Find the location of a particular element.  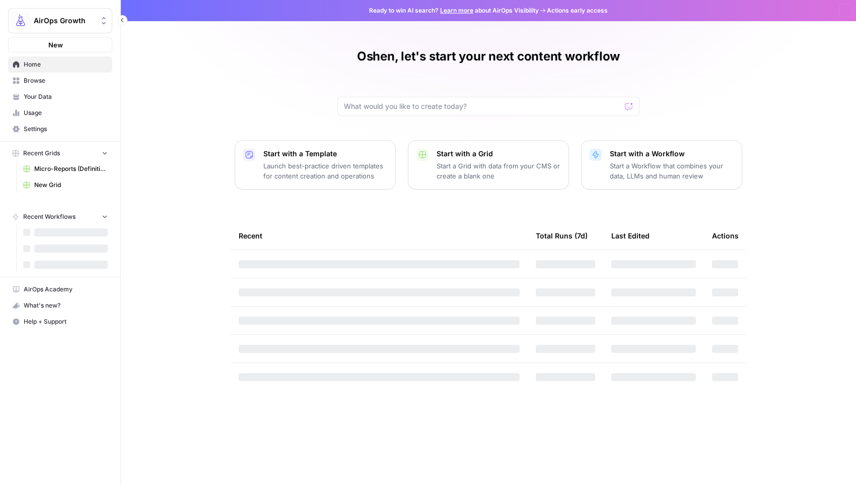

span: Your Data is located at coordinates (65, 97).